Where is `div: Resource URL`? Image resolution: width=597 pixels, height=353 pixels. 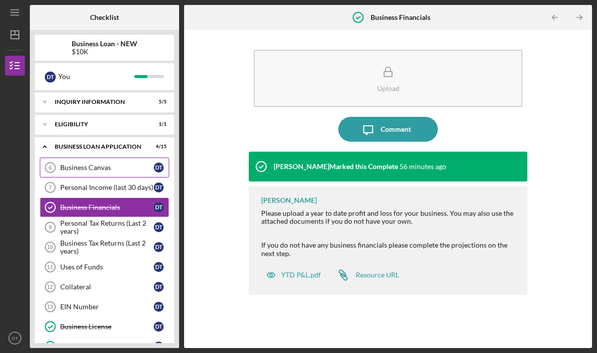 div: Resource URL is located at coordinates (377, 275).